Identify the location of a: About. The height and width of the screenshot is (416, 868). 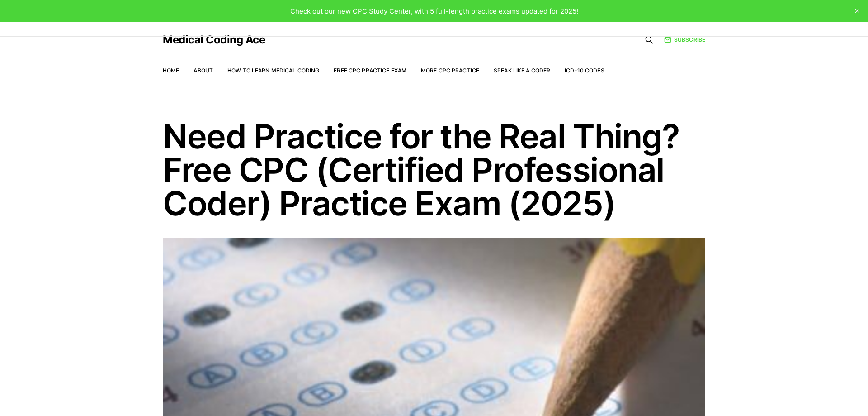
(203, 70).